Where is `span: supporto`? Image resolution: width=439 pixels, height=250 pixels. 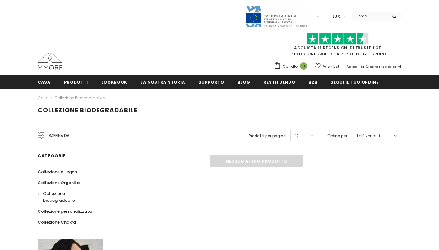
span: supporto is located at coordinates (211, 82).